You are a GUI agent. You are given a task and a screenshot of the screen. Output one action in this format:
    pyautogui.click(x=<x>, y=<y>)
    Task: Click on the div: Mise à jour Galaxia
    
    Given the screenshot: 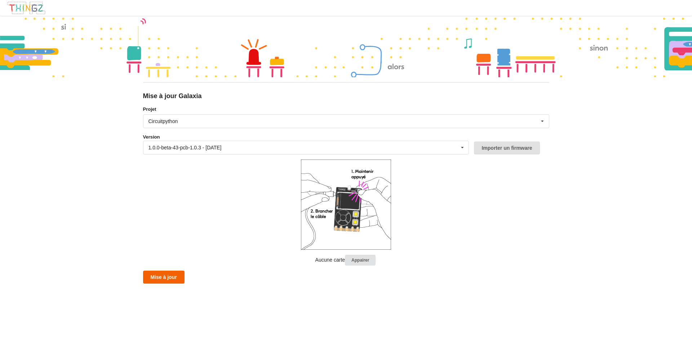 What is the action you would take?
    pyautogui.click(x=346, y=96)
    